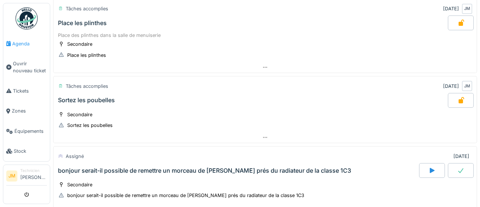 This screenshot has height=207, width=480. I want to click on div: Assigné, so click(75, 156).